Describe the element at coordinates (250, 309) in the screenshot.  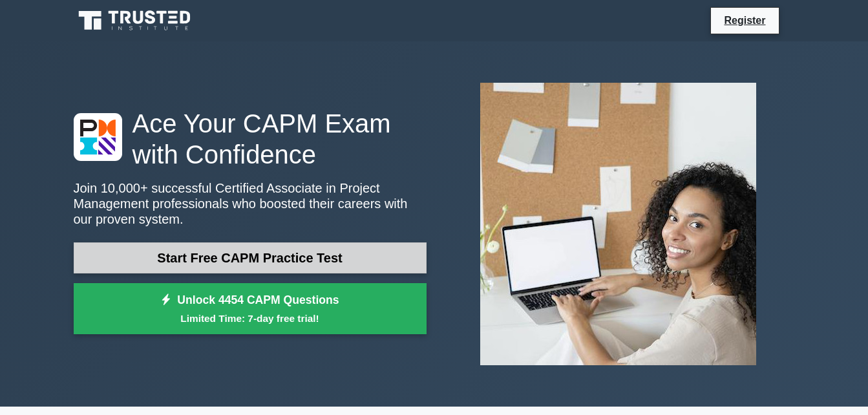
I see `a: Unlock 4454 CAPM QuestionsLimited Time: 7-day free trial!` at that location.